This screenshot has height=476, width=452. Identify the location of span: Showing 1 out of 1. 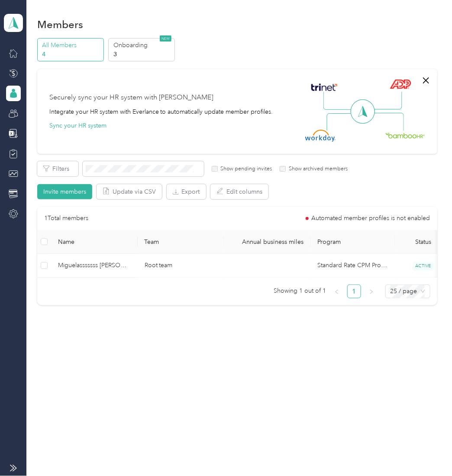
(299, 291).